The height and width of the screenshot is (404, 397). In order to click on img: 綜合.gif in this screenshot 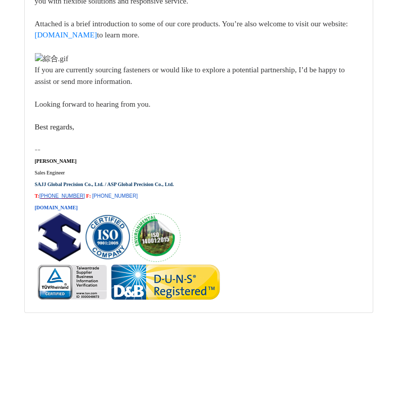, I will do `click(52, 59)`.